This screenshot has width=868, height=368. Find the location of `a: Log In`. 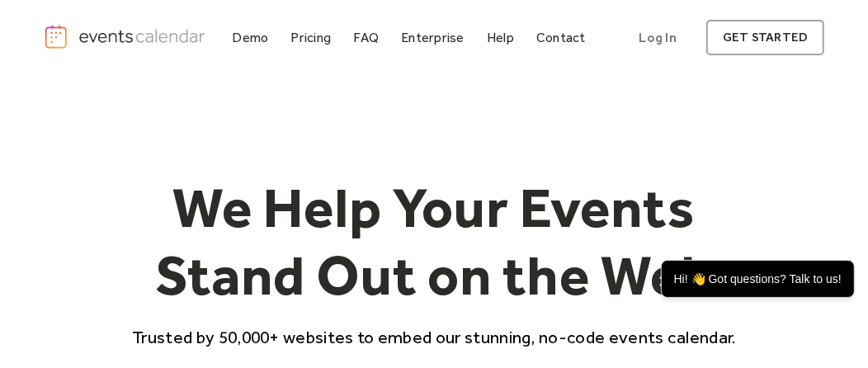

a: Log In is located at coordinates (658, 37).